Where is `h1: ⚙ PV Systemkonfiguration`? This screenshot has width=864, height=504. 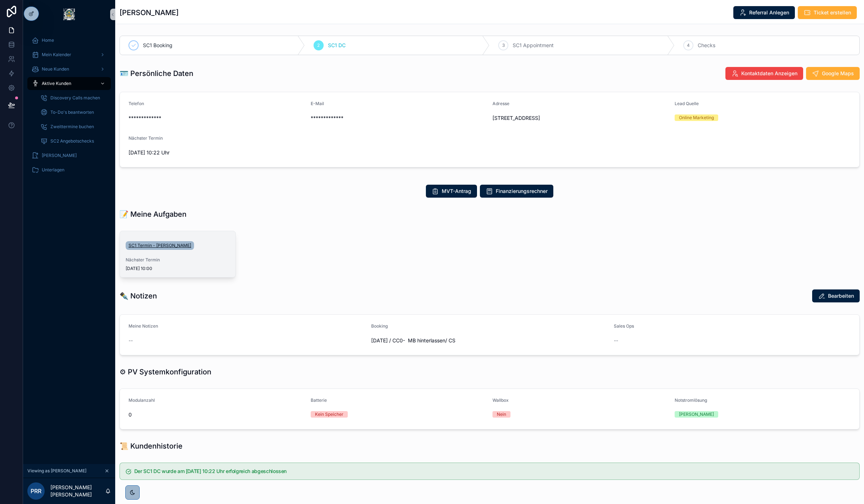 h1: ⚙ PV Systemkonfiguration is located at coordinates (165, 372).